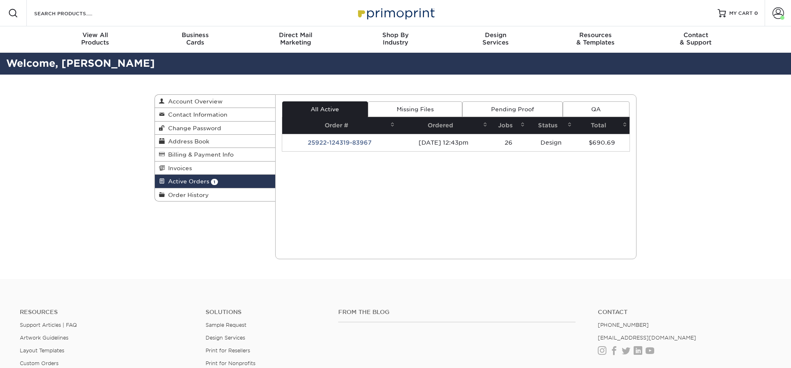 This screenshot has width=791, height=368. What do you see at coordinates (215, 114) in the screenshot?
I see `a: Contact Information` at bounding box center [215, 114].